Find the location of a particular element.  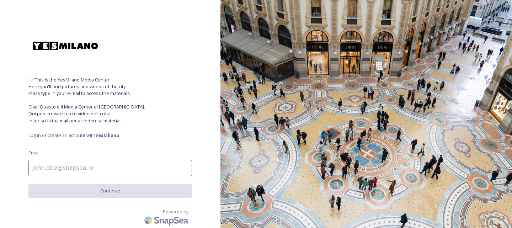

span: Powered by is located at coordinates (175, 211).